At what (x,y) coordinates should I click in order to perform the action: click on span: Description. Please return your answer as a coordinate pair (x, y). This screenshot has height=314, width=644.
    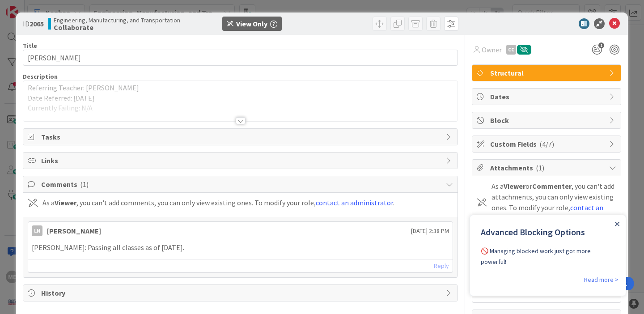
    Looking at the image, I should click on (40, 77).